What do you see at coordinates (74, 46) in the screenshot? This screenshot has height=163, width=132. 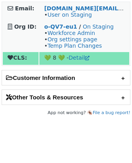 I see `a: Temp Plan Changes` at bounding box center [74, 46].